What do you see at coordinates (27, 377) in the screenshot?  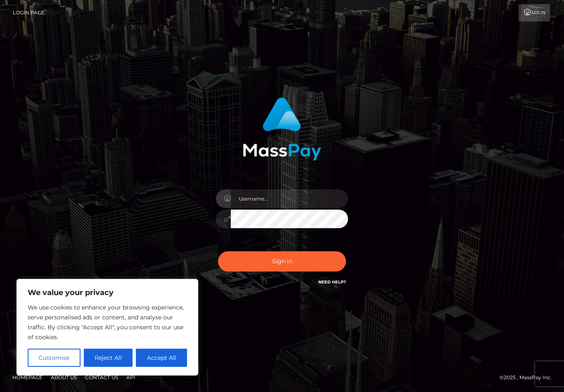 I see `a: Homepage` at bounding box center [27, 377].